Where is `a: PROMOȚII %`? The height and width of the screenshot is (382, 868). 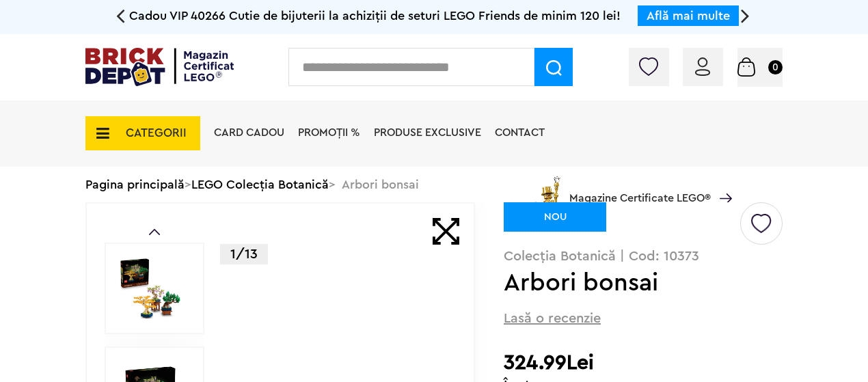
a: PROMOȚII % is located at coordinates (328, 133).